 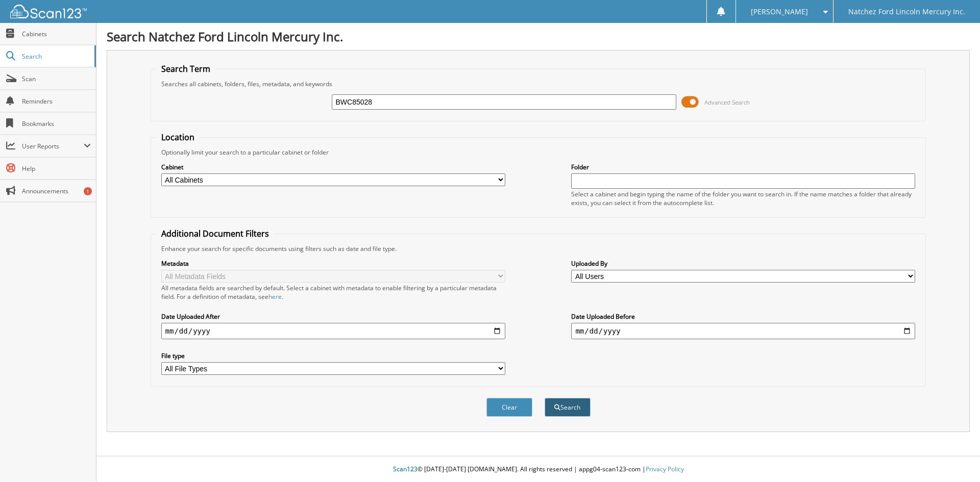 What do you see at coordinates (56, 78) in the screenshot?
I see `span: Scan` at bounding box center [56, 78].